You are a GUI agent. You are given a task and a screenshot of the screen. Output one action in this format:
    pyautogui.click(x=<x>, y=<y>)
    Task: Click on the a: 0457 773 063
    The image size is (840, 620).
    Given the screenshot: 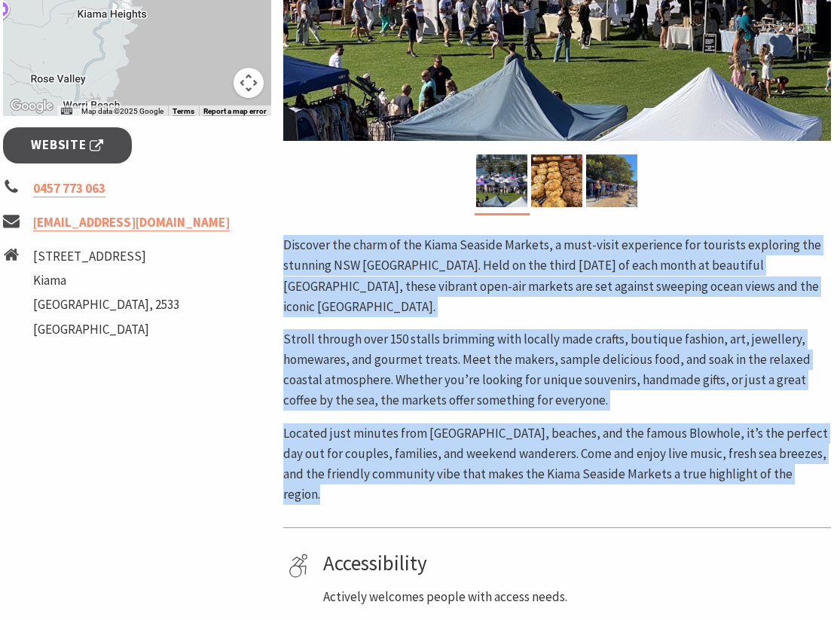 What is the action you would take?
    pyautogui.click(x=70, y=189)
    